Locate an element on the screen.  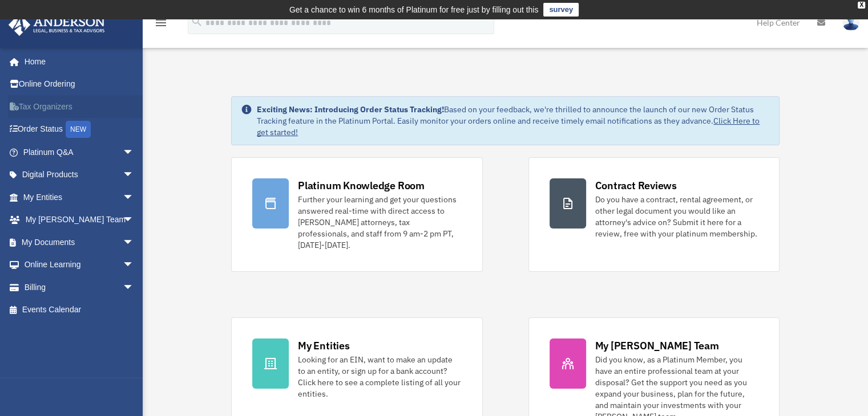
div: Do you have a contract, rental agreement, or other legal document you would like an attorney's ad... is located at coordinates (677, 217).